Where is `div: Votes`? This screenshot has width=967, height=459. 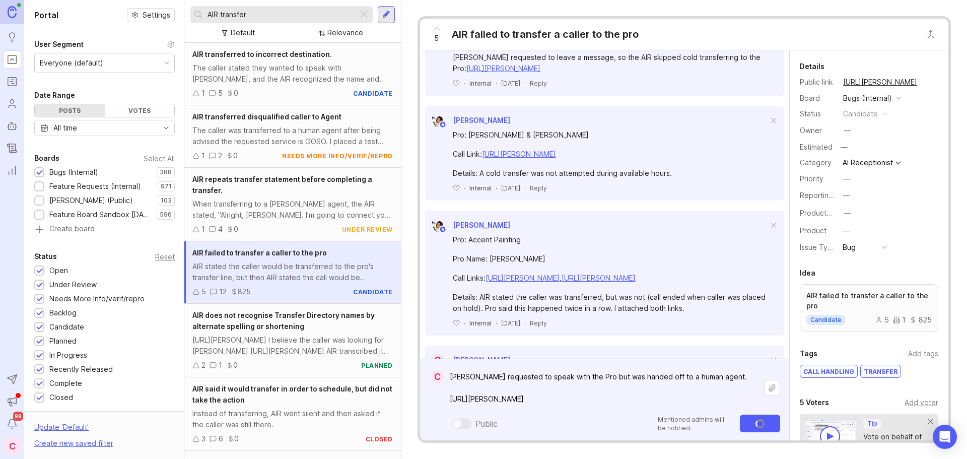 div: Votes is located at coordinates (140, 110).